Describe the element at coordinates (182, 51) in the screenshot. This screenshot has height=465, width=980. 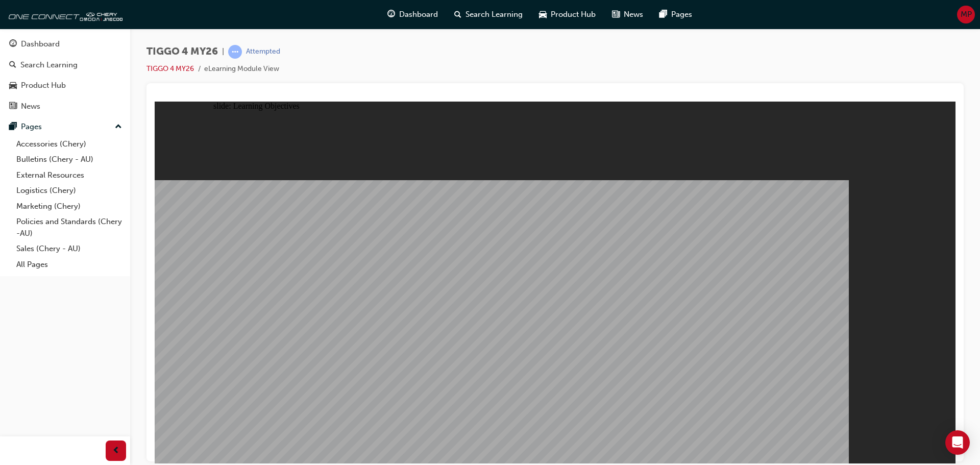
I see `span: TIGGO 4 MY26` at that location.